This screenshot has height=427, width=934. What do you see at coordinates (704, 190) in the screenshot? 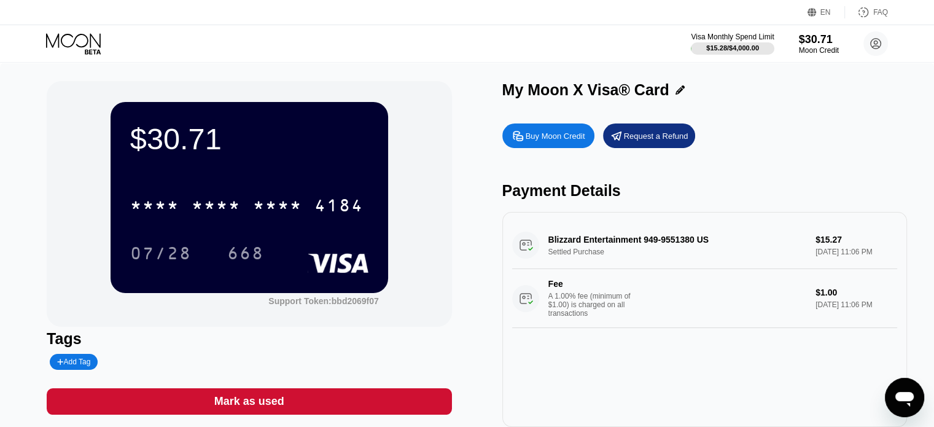
I see `div: Payment Details` at bounding box center [704, 190].